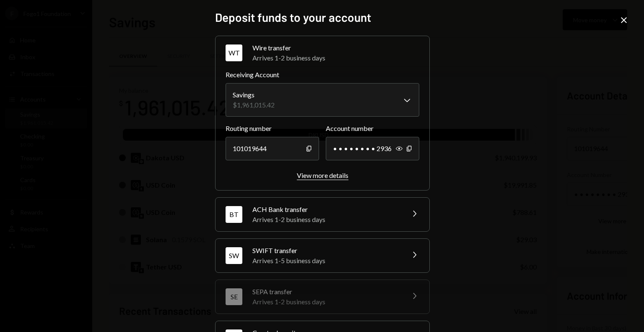 The width and height of the screenshot is (644, 332). What do you see at coordinates (326, 210) in the screenshot?
I see `div: ACH Bank transfer` at bounding box center [326, 210].